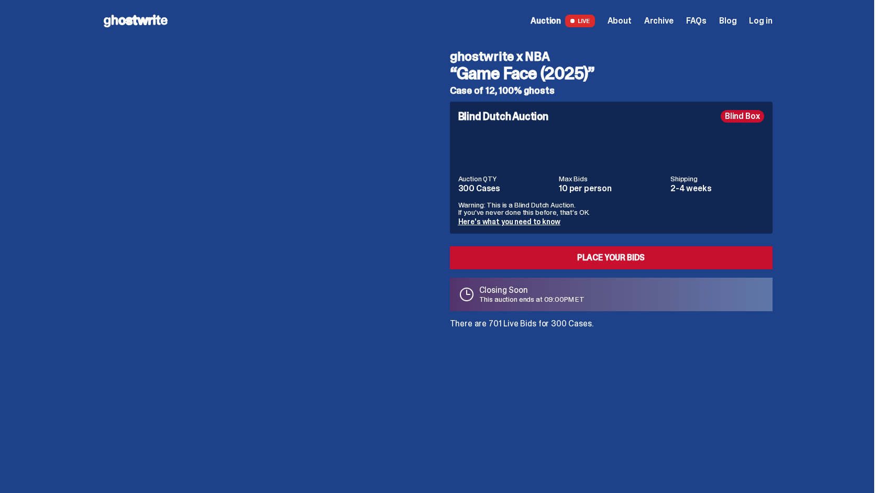 The height and width of the screenshot is (493, 882). I want to click on h4: Blind Dutch Auction, so click(503, 116).